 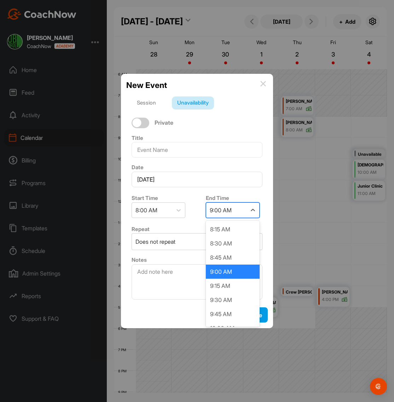 What do you see at coordinates (146, 210) in the screenshot?
I see `div: 8:00 AM` at bounding box center [146, 210].